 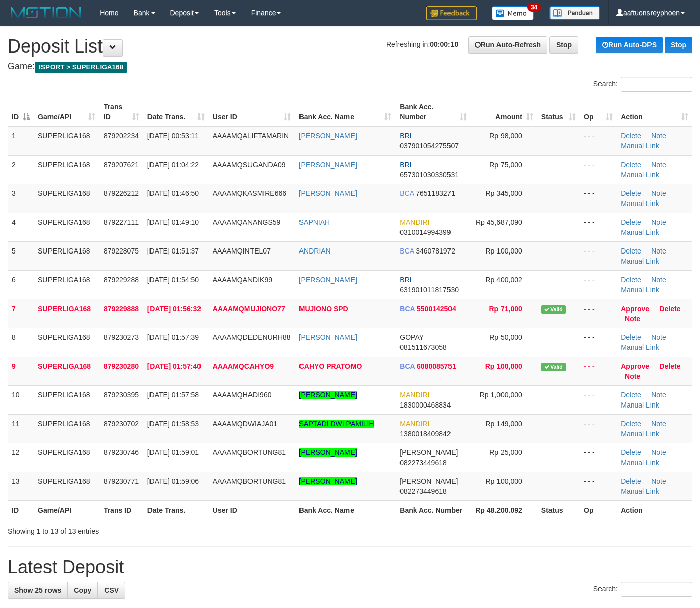 I want to click on span: Rp 50,000, so click(x=506, y=338).